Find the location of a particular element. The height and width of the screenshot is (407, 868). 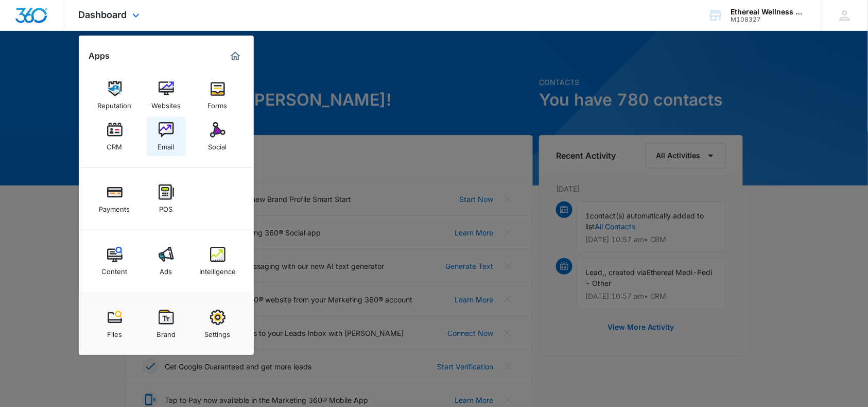

a: Settings is located at coordinates (218, 324).